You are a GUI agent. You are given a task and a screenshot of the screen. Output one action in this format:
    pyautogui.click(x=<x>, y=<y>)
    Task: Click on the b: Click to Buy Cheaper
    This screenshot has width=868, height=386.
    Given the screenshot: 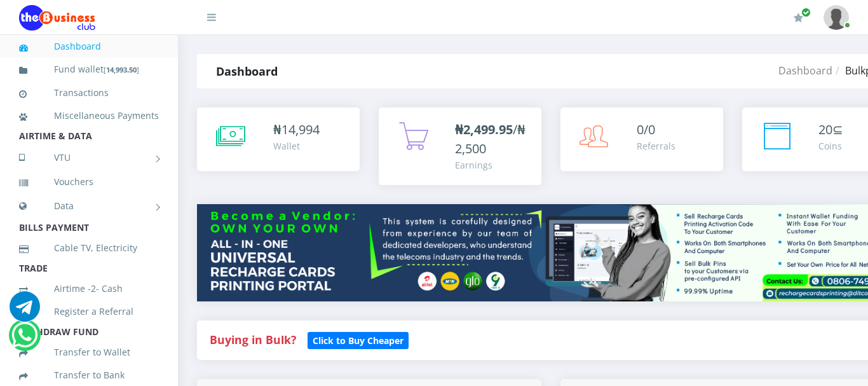 What is the action you would take?
    pyautogui.click(x=357, y=340)
    